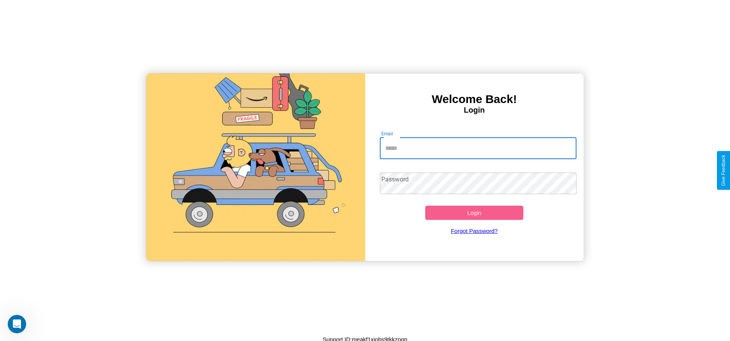  Describe the element at coordinates (256, 167) in the screenshot. I see `img: gif` at that location.